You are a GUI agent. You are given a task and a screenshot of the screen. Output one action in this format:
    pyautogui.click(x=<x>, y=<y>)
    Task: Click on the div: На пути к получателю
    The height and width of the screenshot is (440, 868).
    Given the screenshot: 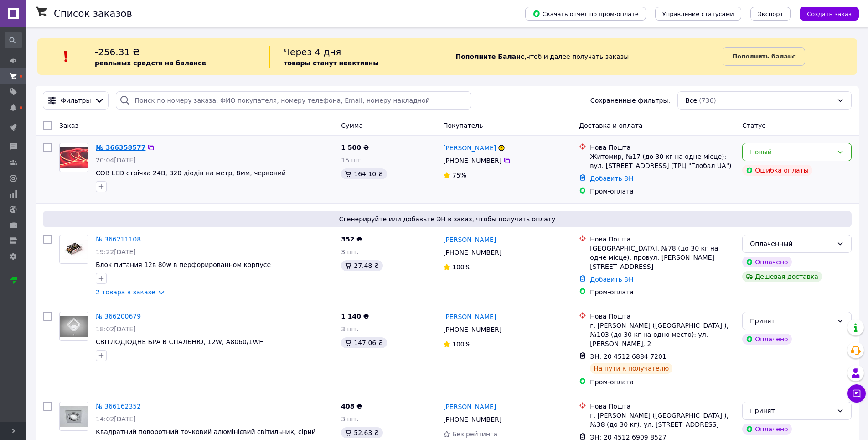 What is the action you would take?
    pyautogui.click(x=631, y=368)
    